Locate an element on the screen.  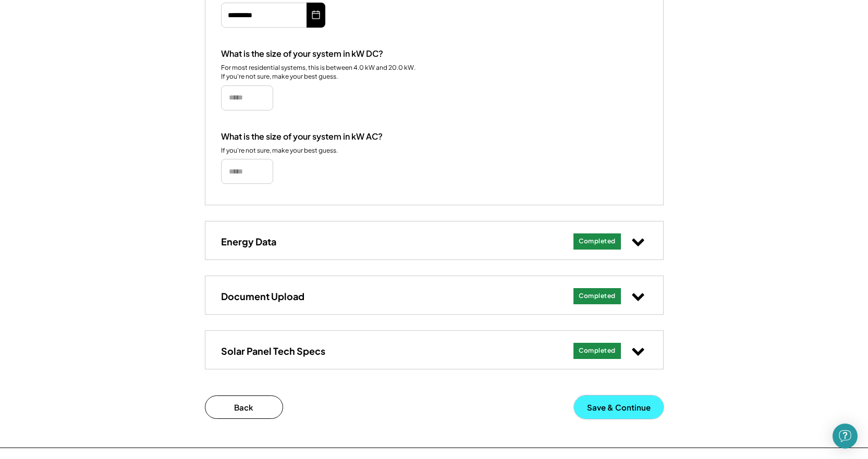
div: Open Intercom Messenger is located at coordinates (845, 436).